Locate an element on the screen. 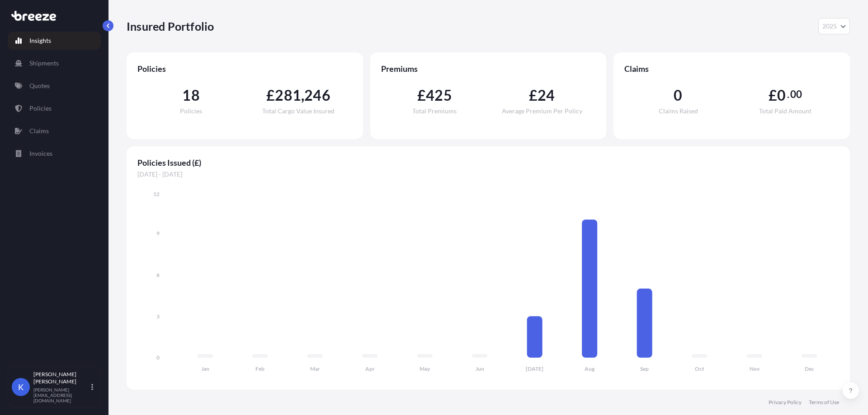 This screenshot has height=415, width=868. span: 00 is located at coordinates (797, 94).